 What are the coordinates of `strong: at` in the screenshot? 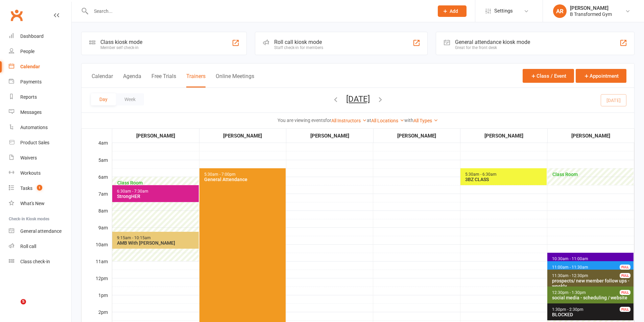 It's located at (369, 121).